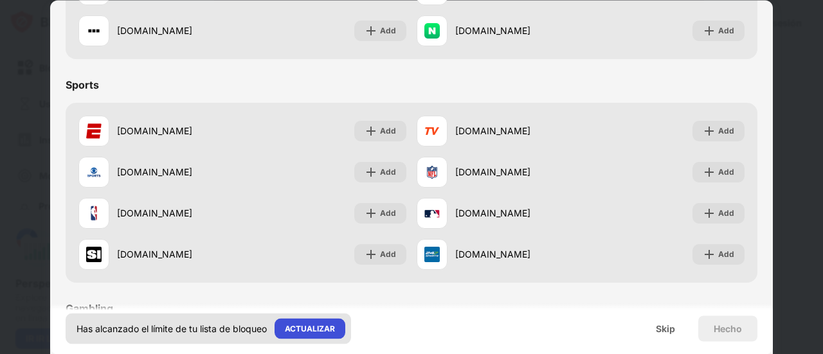 This screenshot has height=354, width=823. I want to click on div: Hecho, so click(728, 328).